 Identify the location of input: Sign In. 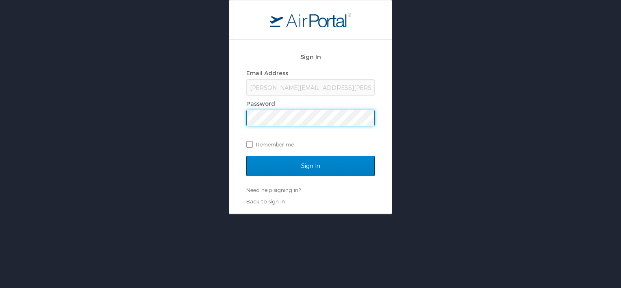
(310, 166).